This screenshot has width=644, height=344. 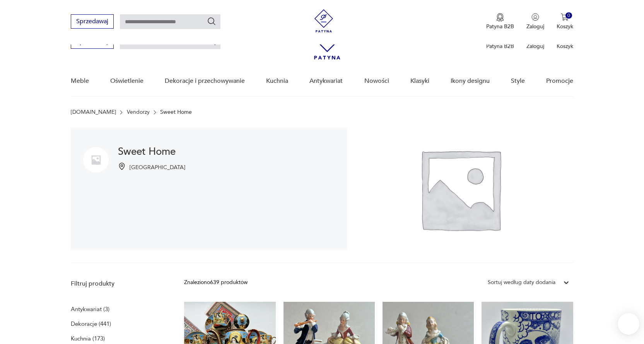 What do you see at coordinates (377, 81) in the screenshot?
I see `a: Nowości` at bounding box center [377, 81].